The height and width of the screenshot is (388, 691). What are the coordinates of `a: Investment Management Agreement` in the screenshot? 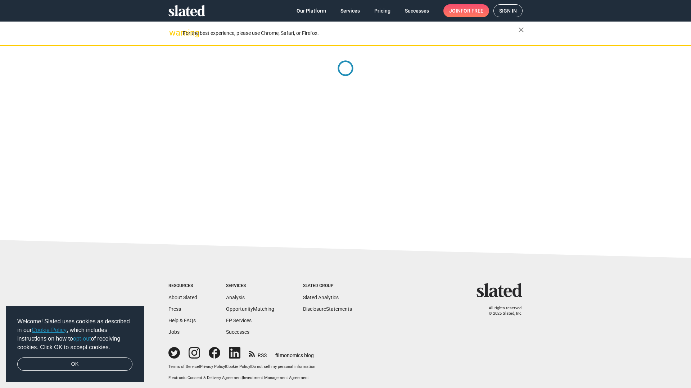 It's located at (275, 378).